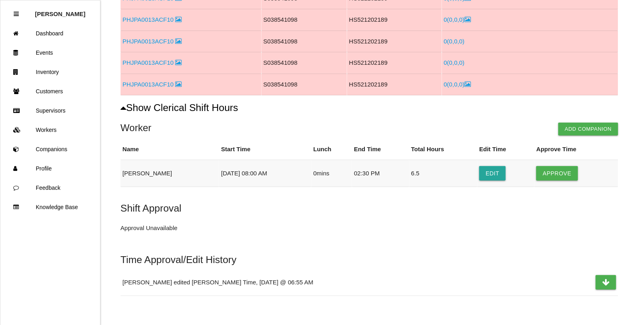 This screenshot has height=325, width=644. I want to click on h5: Shift Approval, so click(369, 208).